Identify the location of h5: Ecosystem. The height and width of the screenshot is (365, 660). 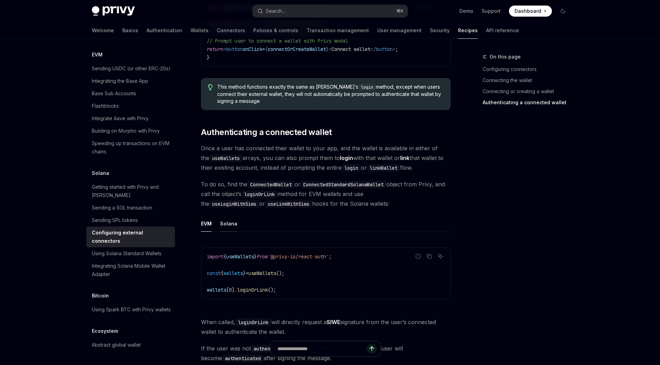
(105, 331).